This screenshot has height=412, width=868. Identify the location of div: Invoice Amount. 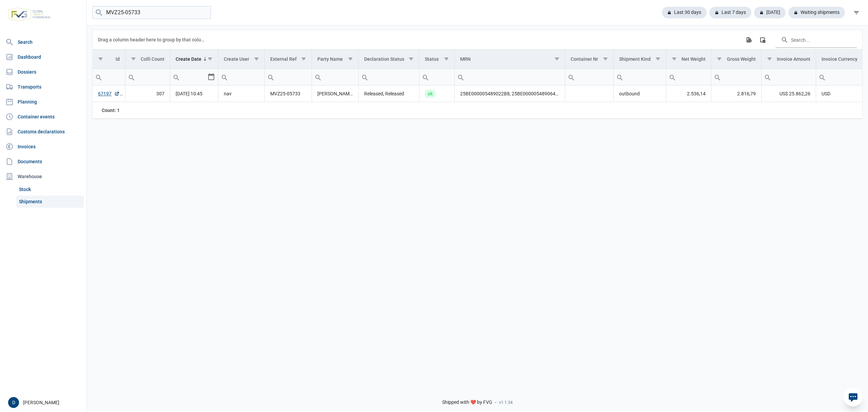
(794, 59).